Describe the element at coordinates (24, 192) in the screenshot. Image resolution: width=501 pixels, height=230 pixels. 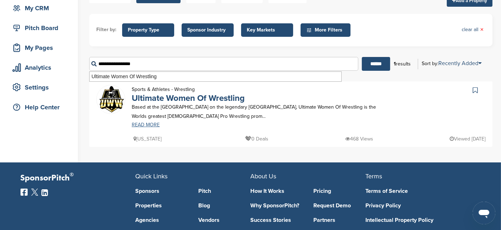
I see `img: Facebook` at that location.